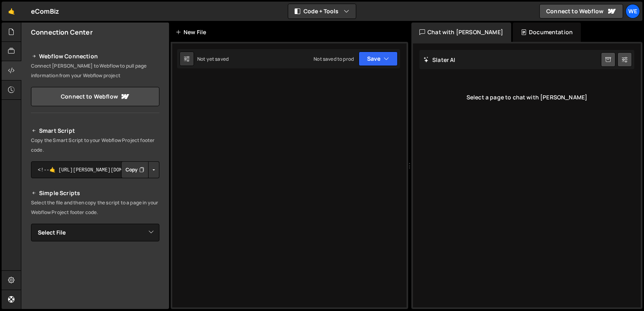  What do you see at coordinates (547, 32) in the screenshot?
I see `div: Documentation` at bounding box center [547, 32].